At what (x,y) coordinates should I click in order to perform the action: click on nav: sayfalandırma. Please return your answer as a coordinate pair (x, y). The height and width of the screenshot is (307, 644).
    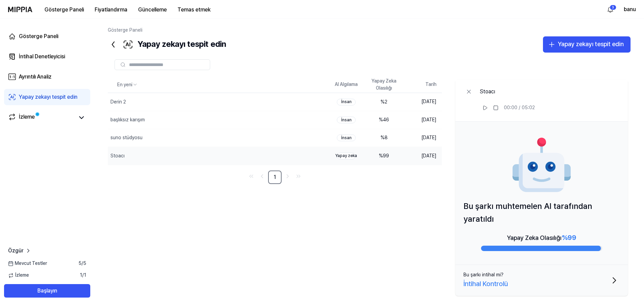
    Looking at the image, I should click on (275, 177).